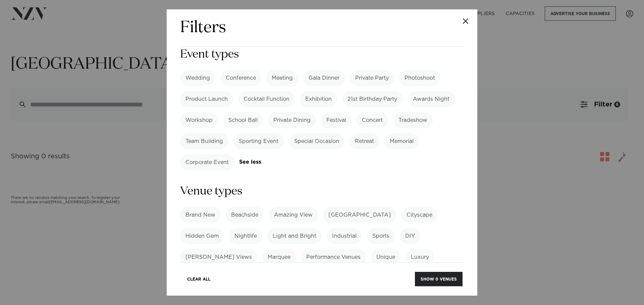  I want to click on label: Concert, so click(372, 120).